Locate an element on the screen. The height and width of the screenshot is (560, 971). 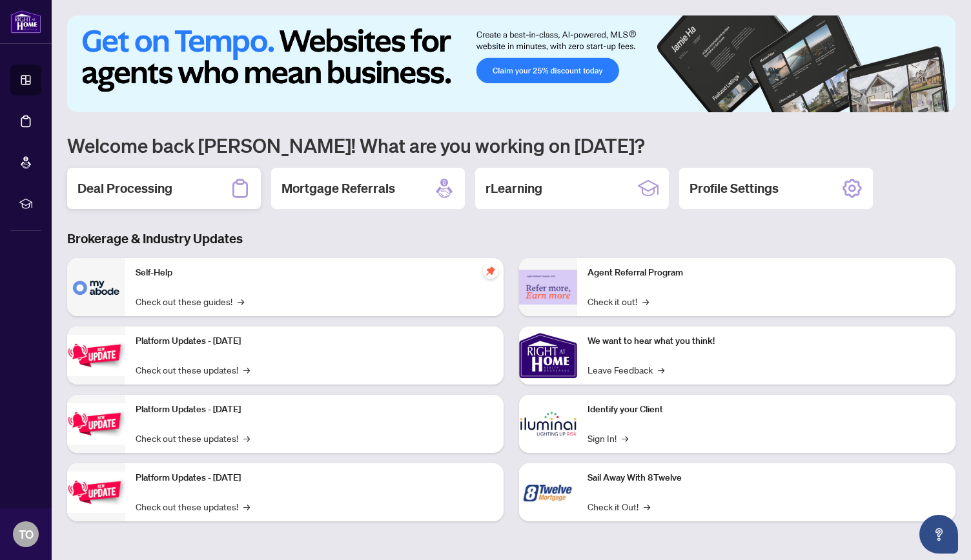
button: Open asap is located at coordinates (939, 534).